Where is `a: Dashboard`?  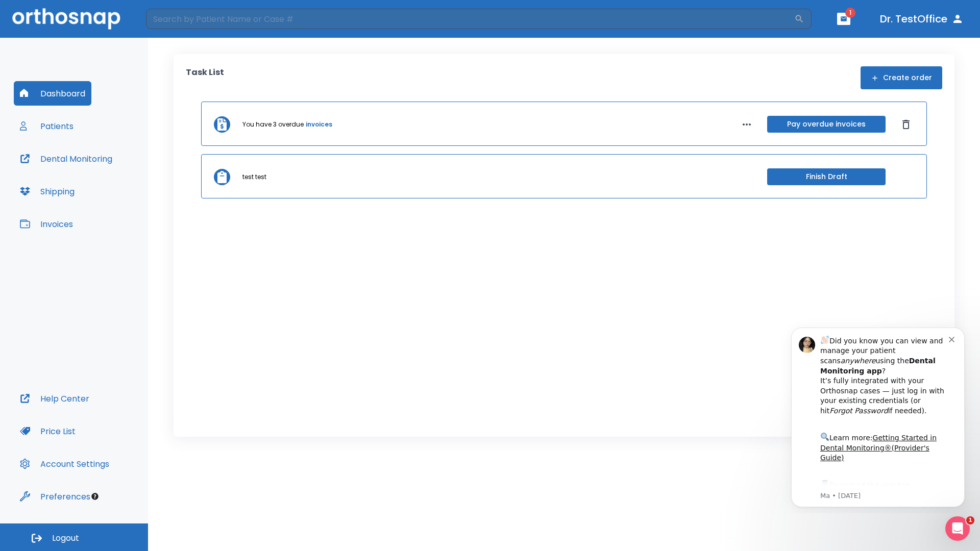 a: Dashboard is located at coordinates (53, 94).